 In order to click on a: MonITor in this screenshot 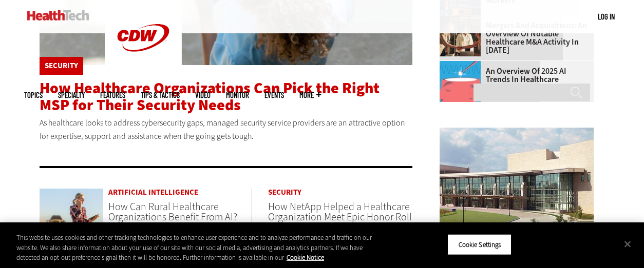, I will do `click(237, 95)`.